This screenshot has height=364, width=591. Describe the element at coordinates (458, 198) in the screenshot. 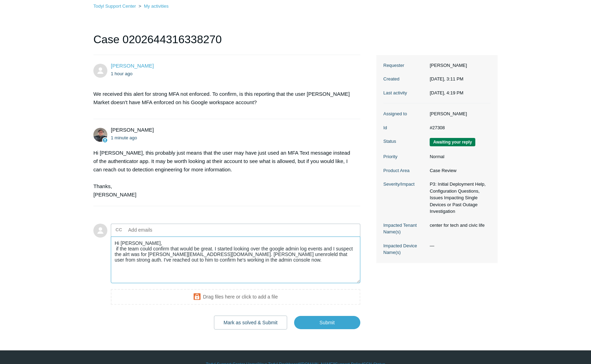

I see `dd: P3: Initial Deployment Help, Configuration Questions, Issues Impacting Single Devices or Past Out...` at that location.